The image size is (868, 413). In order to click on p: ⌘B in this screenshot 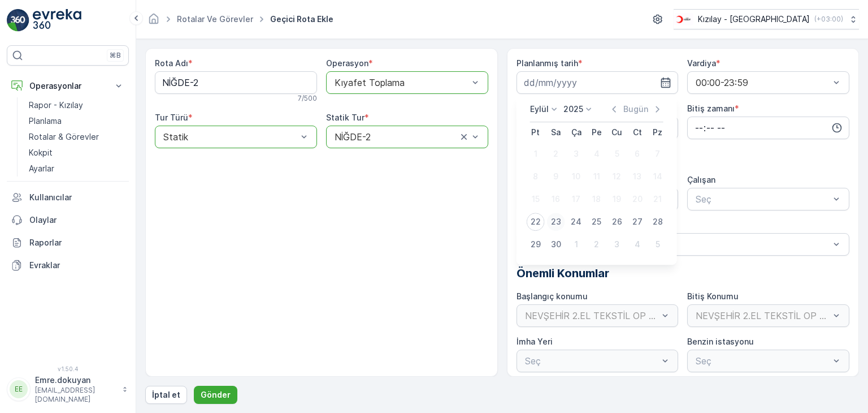, I will do `click(115, 56)`.